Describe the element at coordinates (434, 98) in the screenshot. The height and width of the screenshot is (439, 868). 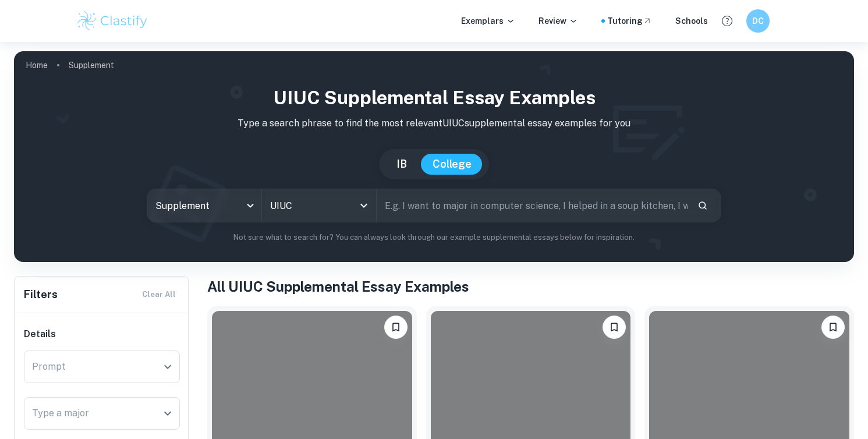
I see `h1: UIUC Supplemental Essay Examples` at that location.